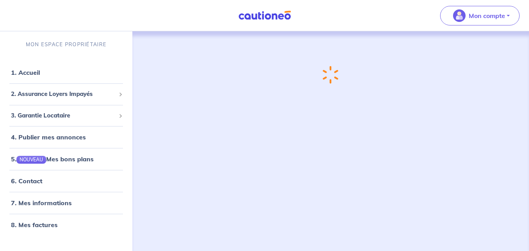 This screenshot has width=529, height=251. I want to click on p: MON ESPACE PROPRIÉTAIRE, so click(66, 44).